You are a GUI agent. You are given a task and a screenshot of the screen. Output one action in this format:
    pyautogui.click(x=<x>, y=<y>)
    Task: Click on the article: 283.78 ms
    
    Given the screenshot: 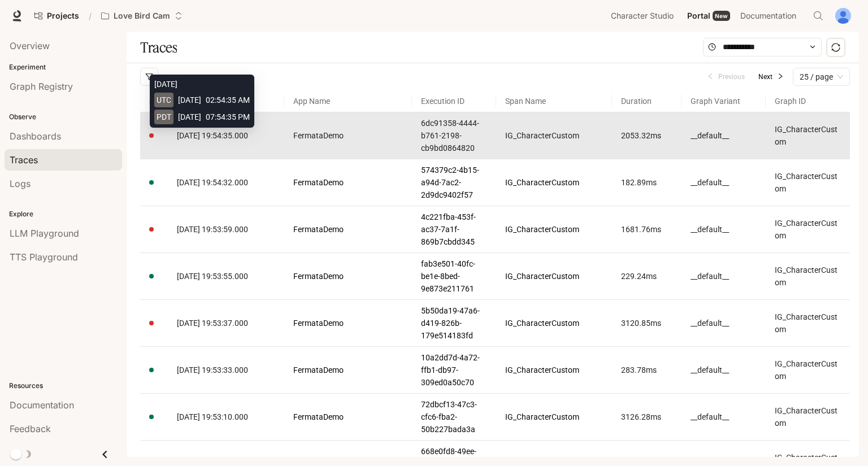 What is the action you would take?
    pyautogui.click(x=647, y=370)
    